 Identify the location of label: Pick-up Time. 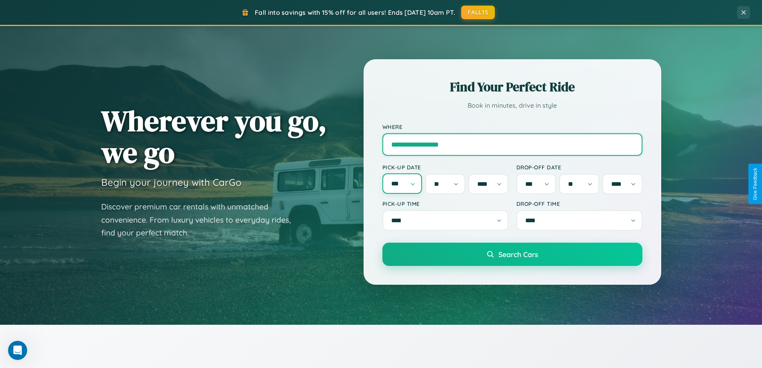
(445, 203).